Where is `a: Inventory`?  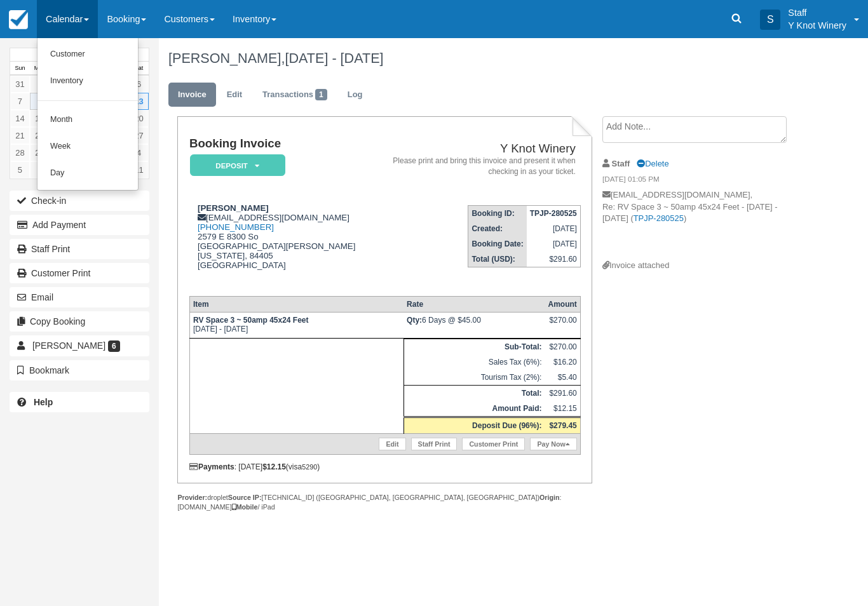 a: Inventory is located at coordinates (88, 81).